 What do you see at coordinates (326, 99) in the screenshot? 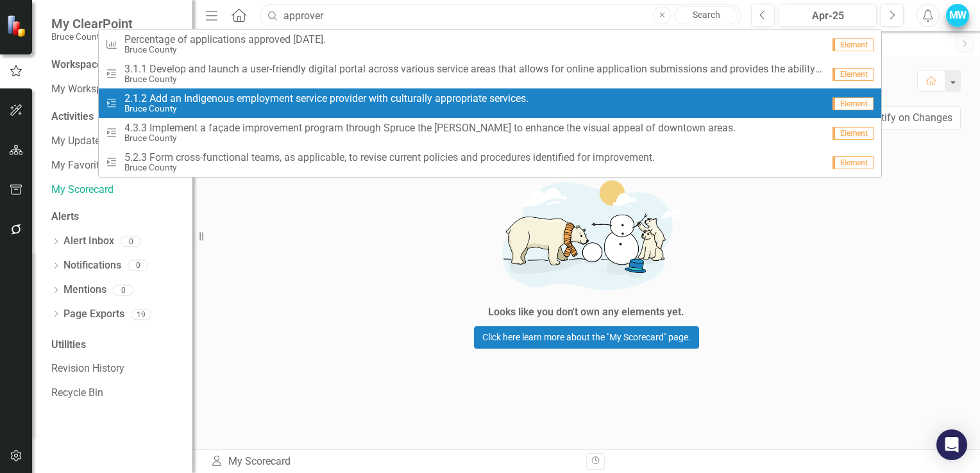
I see `span: 2.1.2 Add an Indigenous employment service provider with culturally appropriate services.` at bounding box center [326, 99].